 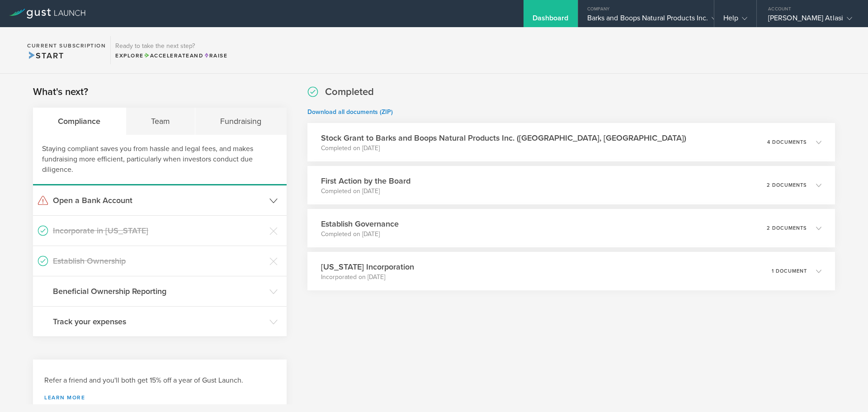 What do you see at coordinates (159, 291) in the screenshot?
I see `h3: Beneficial Ownership Reporting` at bounding box center [159, 291].